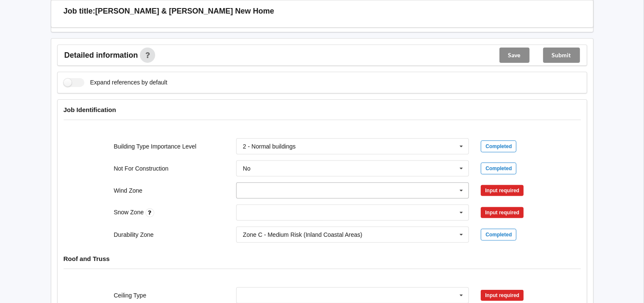 The width and height of the screenshot is (644, 303). What do you see at coordinates (322, 258) in the screenshot?
I see `h4: Roof and Truss` at bounding box center [322, 258].